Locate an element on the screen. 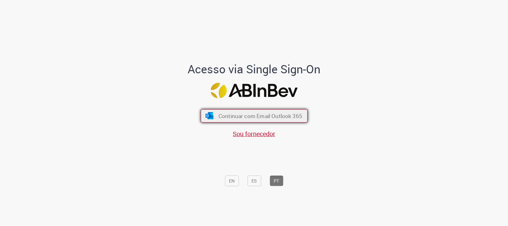 The image size is (508, 226). button: PT is located at coordinates (276, 181).